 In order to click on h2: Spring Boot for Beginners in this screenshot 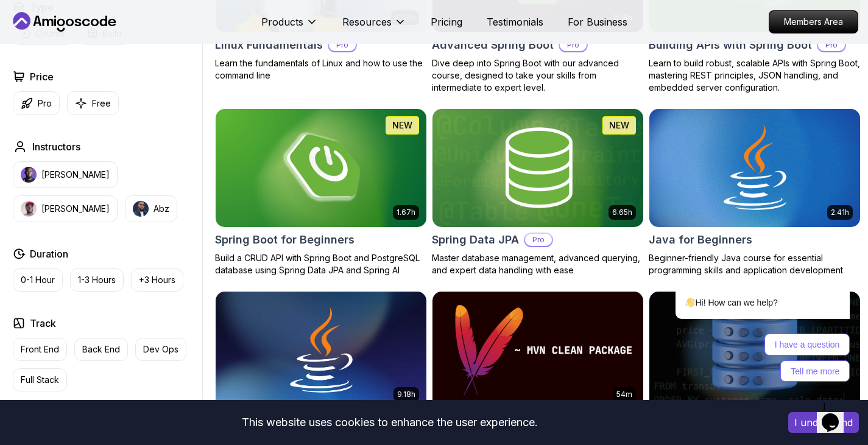, I will do `click(284, 240)`.